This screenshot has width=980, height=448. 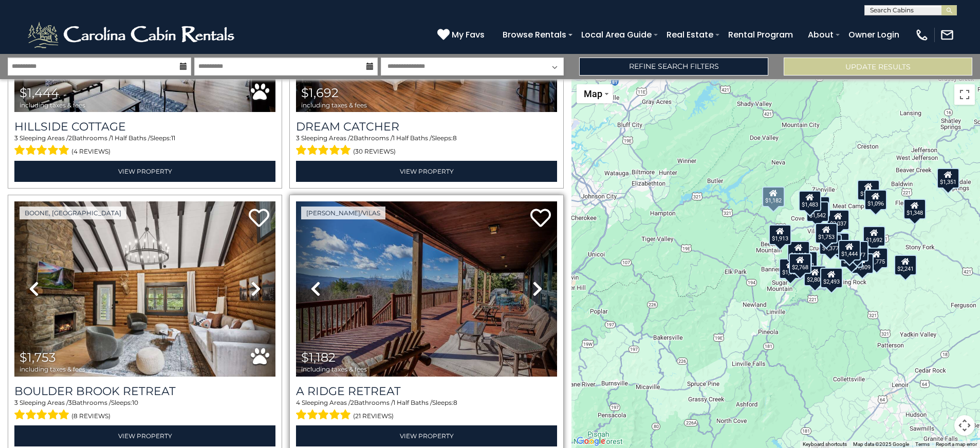 I want to click on span: 4, so click(x=298, y=403).